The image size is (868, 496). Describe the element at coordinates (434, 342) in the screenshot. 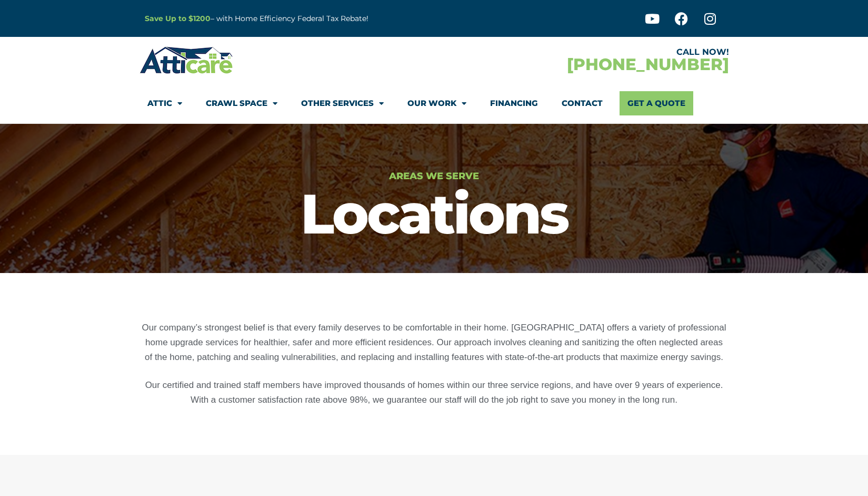

I see `p: Our company’s strongest belief is that every family deserves to be comfortable in their home. [GE...` at that location.